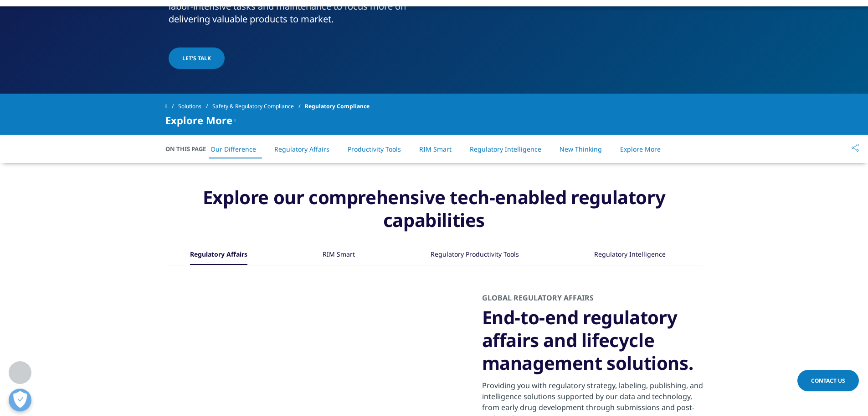  I want to click on span: Contact Us, so click(828, 380).